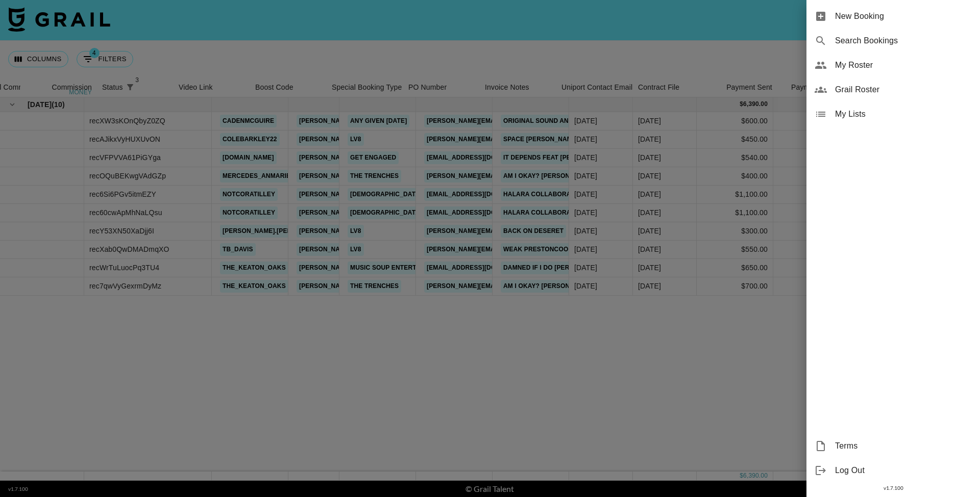  What do you see at coordinates (893, 90) in the screenshot?
I see `div: Grail Roster` at bounding box center [893, 90].